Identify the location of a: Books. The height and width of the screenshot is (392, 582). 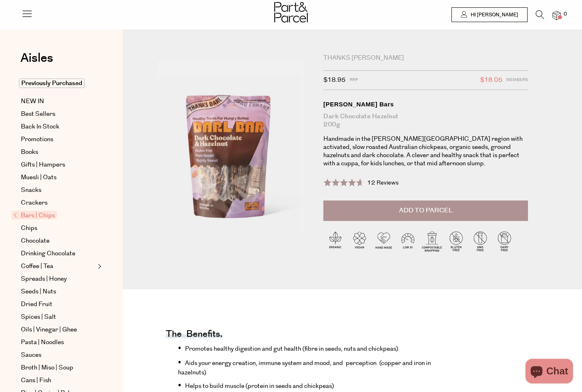
(58, 152).